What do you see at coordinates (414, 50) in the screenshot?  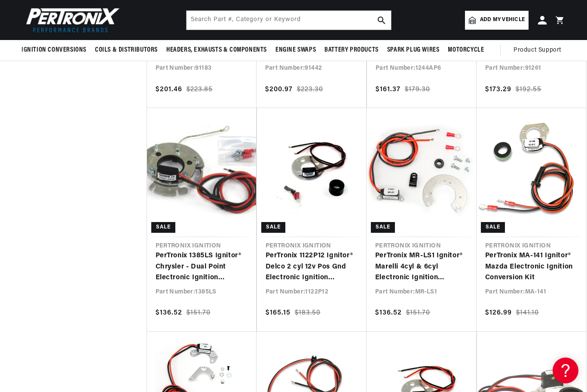 I see `span: Spark Plug Wires` at bounding box center [414, 50].